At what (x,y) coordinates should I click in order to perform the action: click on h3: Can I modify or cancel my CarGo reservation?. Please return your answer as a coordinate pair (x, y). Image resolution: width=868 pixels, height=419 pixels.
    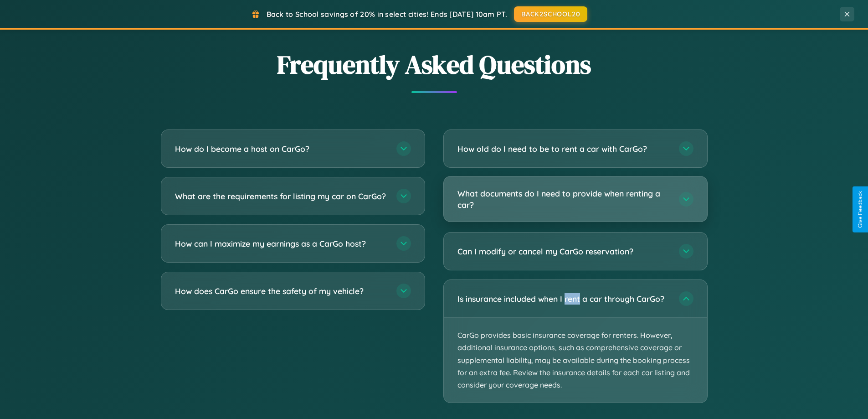
    Looking at the image, I should click on (563, 251).